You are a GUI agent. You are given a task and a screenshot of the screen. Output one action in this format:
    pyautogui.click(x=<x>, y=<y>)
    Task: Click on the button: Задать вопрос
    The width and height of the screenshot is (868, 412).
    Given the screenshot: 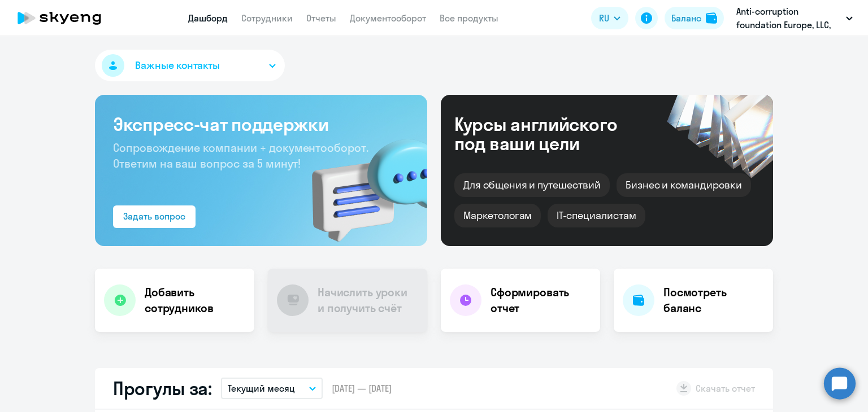 What is the action you would take?
    pyautogui.click(x=154, y=217)
    